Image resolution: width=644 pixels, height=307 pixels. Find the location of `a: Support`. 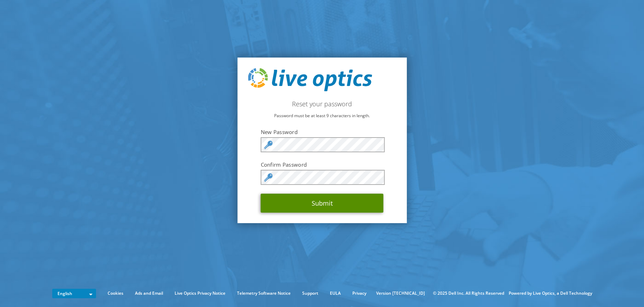

a: Support is located at coordinates (310, 293).